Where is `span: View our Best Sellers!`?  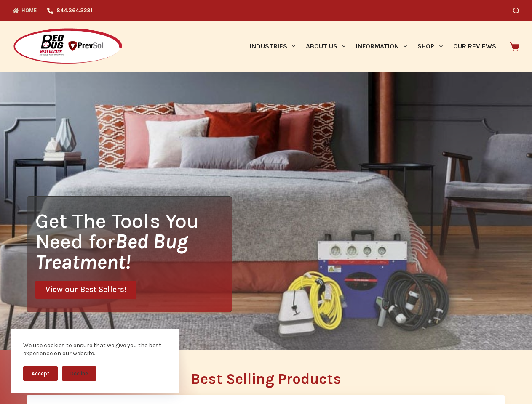
span: View our Best Sellers! is located at coordinates (86, 290).